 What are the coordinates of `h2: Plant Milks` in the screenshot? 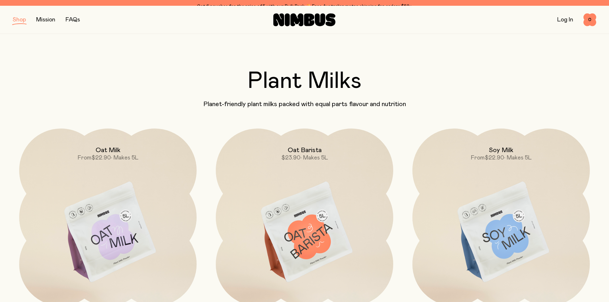 It's located at (304, 81).